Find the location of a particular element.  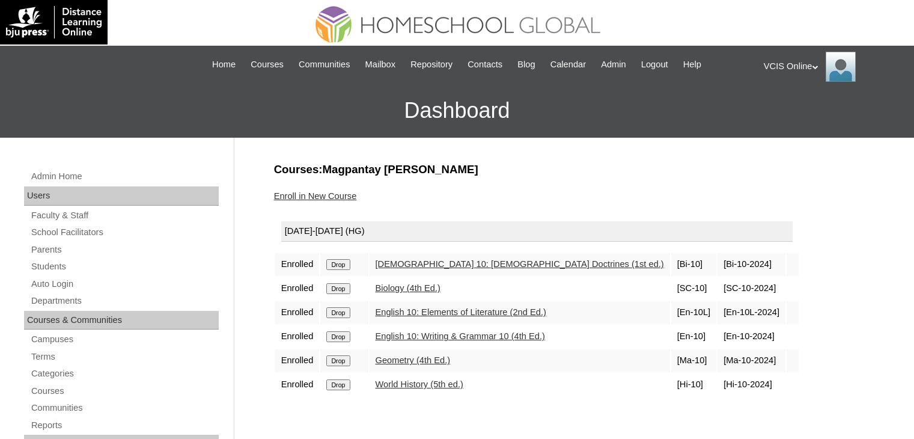

a: Geometry (4th Ed.) is located at coordinates (413, 360).